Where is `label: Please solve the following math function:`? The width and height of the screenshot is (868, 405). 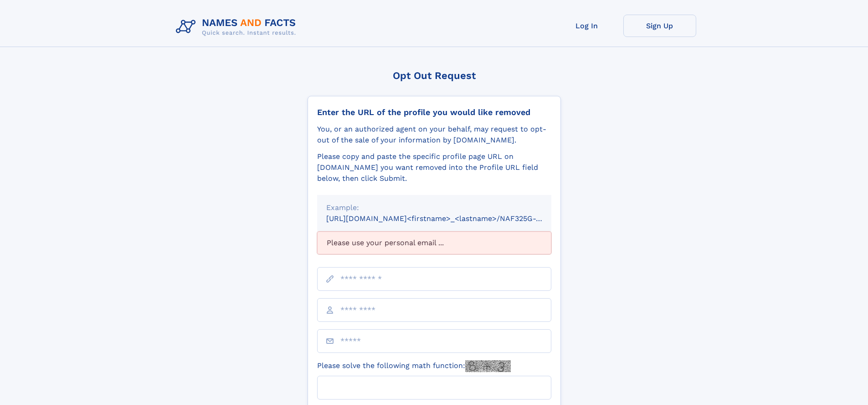 label: Please solve the following math function: is located at coordinates (414, 366).